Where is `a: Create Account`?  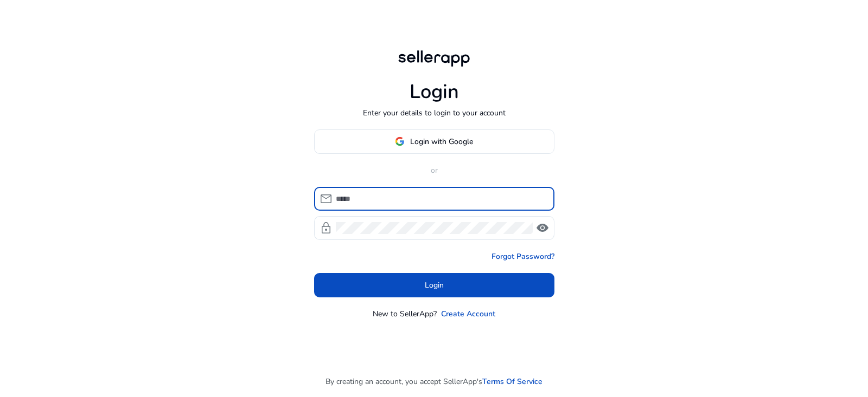 a: Create Account is located at coordinates (468, 313).